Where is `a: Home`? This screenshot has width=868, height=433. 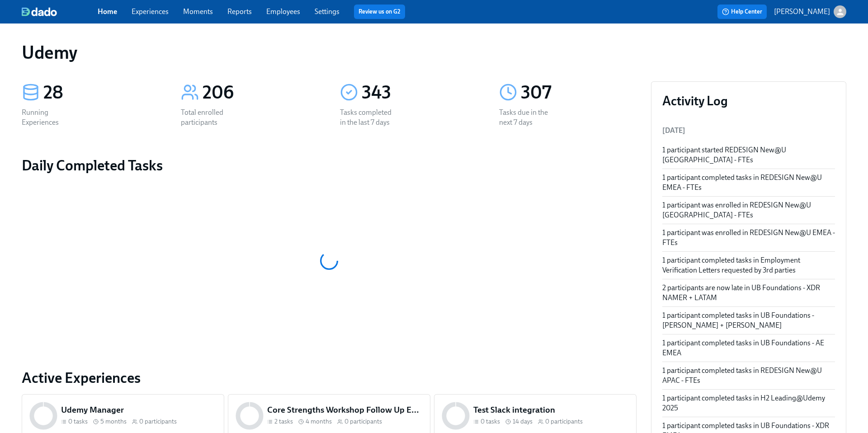 a: Home is located at coordinates (107, 11).